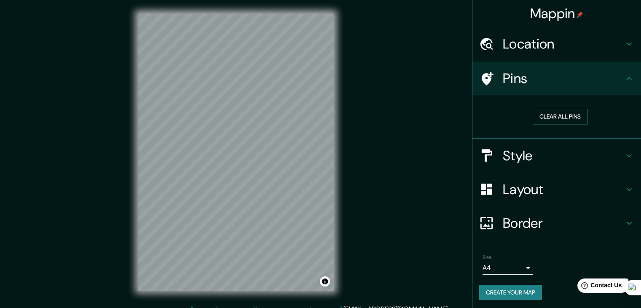 Image resolution: width=641 pixels, height=308 pixels. I want to click on button: Create your map, so click(510, 292).